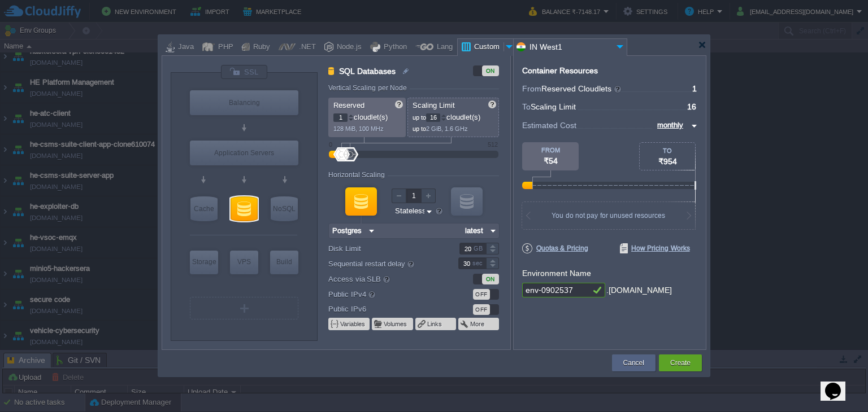 Image resolution: width=868 pixels, height=412 pixels. I want to click on div: 512, so click(493, 145).